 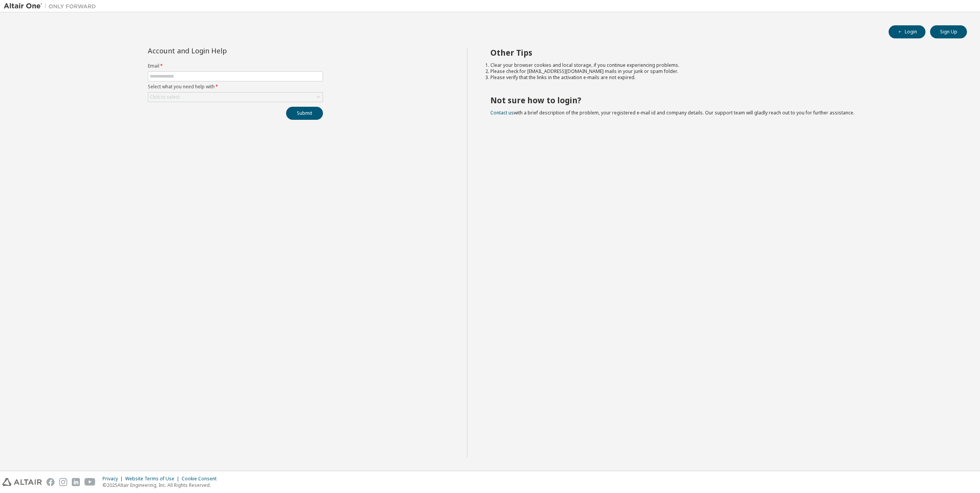 What do you see at coordinates (153, 479) in the screenshot?
I see `div: Website Terms of Use` at bounding box center [153, 479].